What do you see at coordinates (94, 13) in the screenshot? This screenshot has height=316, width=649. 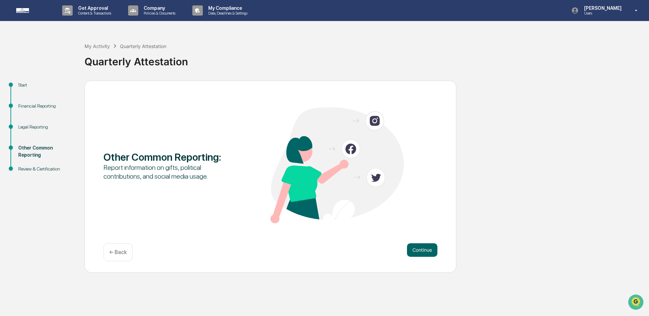 I see `p: Content & Transactions` at bounding box center [94, 13].